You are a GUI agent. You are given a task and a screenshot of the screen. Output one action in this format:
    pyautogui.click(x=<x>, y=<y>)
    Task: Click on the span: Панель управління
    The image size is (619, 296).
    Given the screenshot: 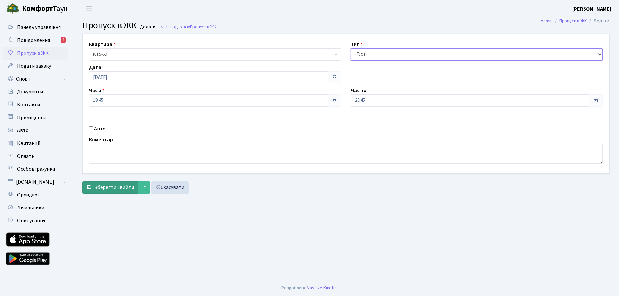 What is the action you would take?
    pyautogui.click(x=39, y=27)
    